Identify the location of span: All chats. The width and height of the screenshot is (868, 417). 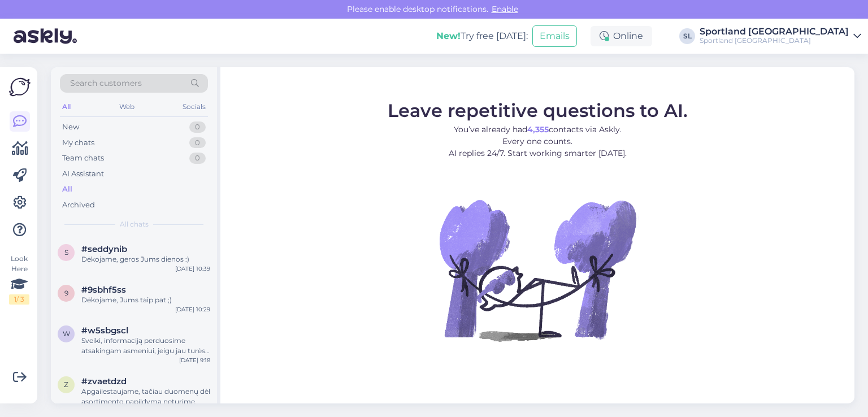
(134, 224).